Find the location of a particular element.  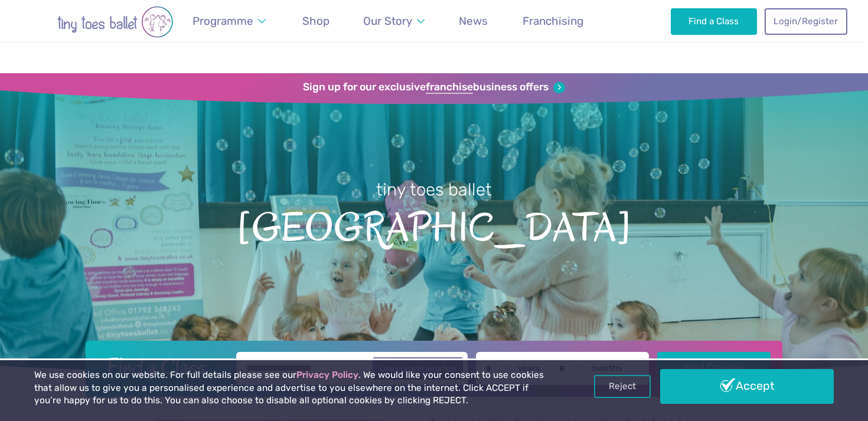

a: News is located at coordinates (474, 21).